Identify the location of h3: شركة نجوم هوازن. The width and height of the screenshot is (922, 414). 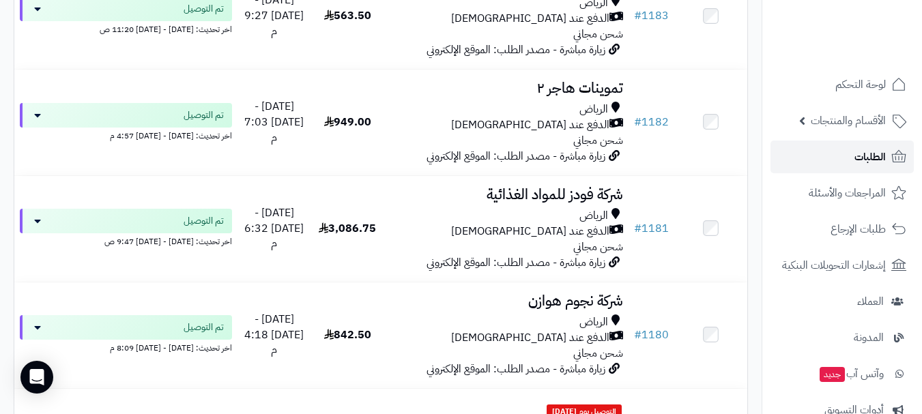
(506, 301).